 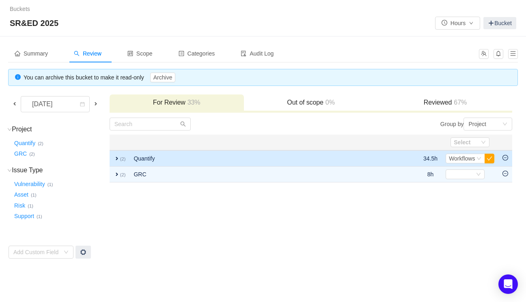 What do you see at coordinates (490, 159) in the screenshot?
I see `button: icon: check` at bounding box center [490, 159].